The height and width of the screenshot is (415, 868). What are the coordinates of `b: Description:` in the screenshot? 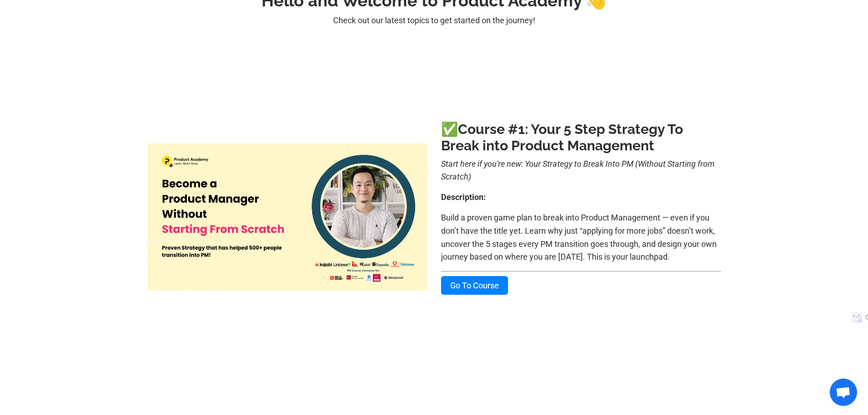 It's located at (463, 197).